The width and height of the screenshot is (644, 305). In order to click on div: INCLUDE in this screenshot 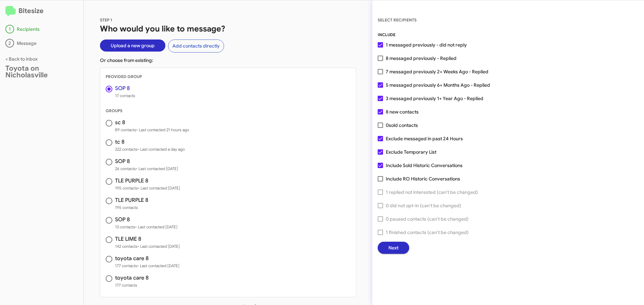, I will do `click(508, 35)`.